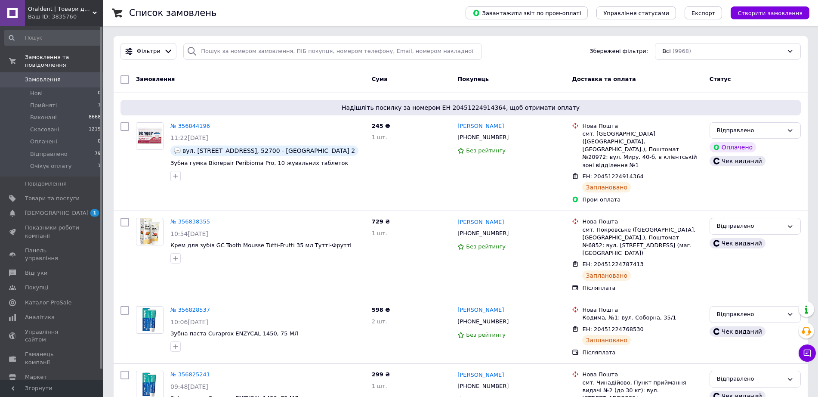  What do you see at coordinates (43, 142) in the screenshot?
I see `span: Оплачені` at bounding box center [43, 142].